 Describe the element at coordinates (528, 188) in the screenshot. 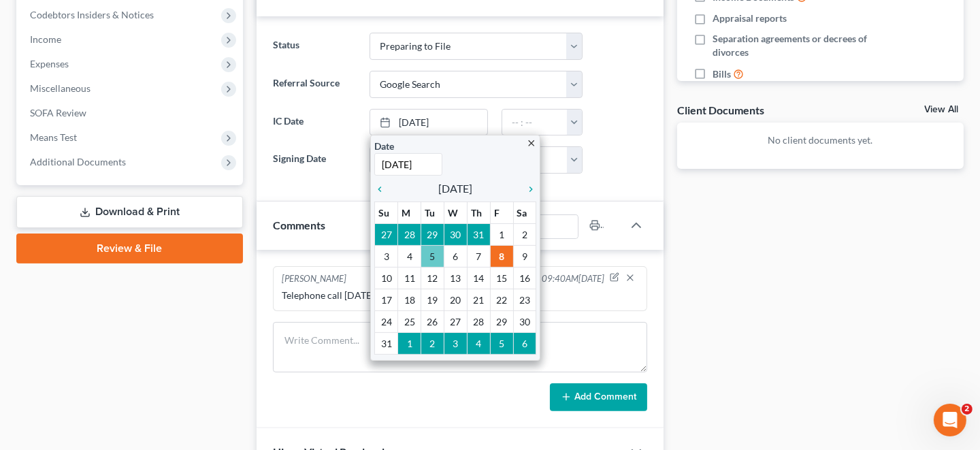

I see `a: chevron_right` at that location.